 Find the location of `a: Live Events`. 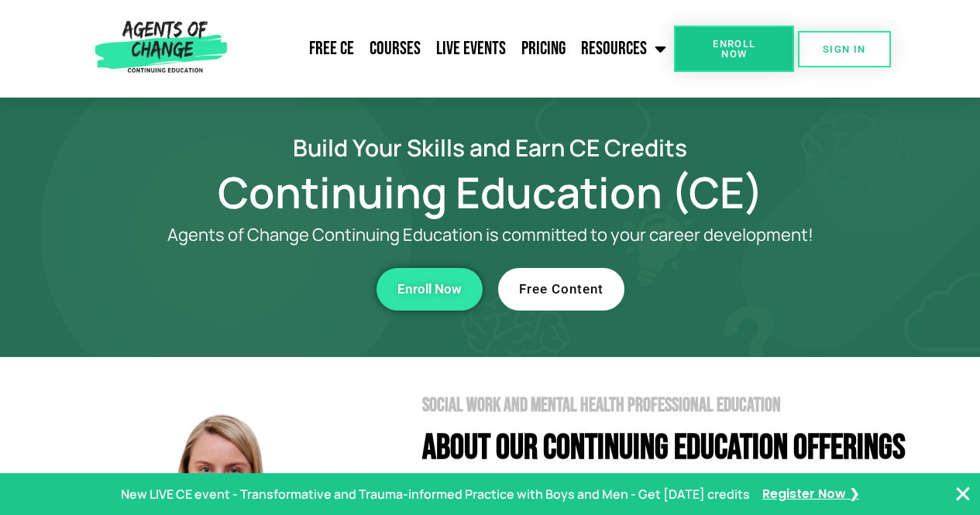

a: Live Events is located at coordinates (470, 49).